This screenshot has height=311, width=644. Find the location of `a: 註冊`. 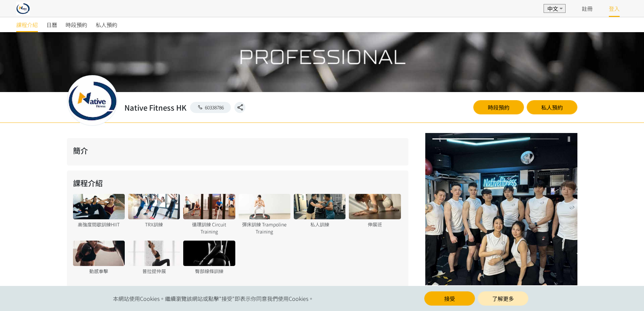

a: 註冊 is located at coordinates (587, 9).